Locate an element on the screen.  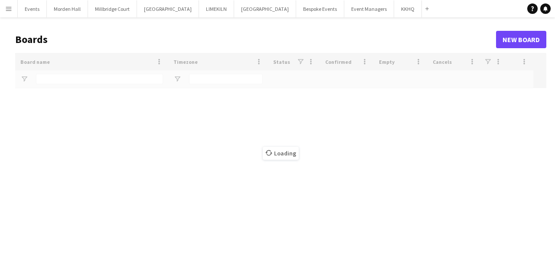
button: Bespoke Events is located at coordinates (320, 9).